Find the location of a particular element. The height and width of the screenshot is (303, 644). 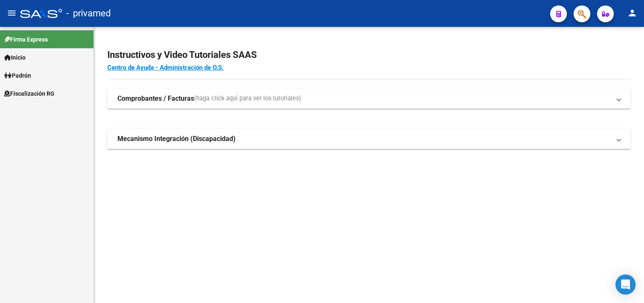

span: Firma Express is located at coordinates (26, 39).